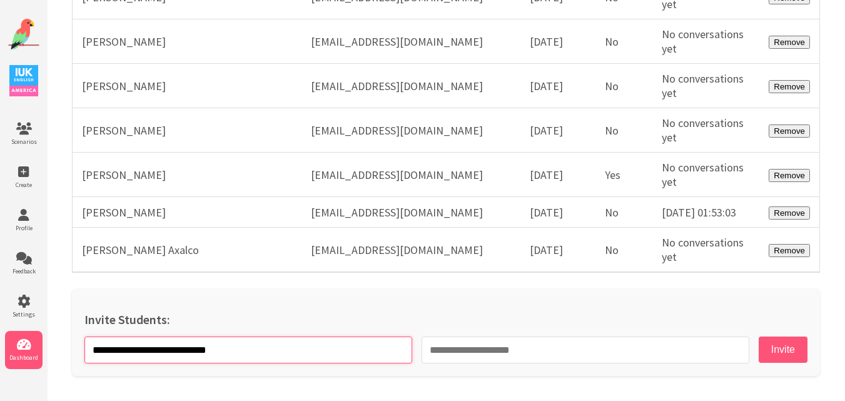 The image size is (845, 401). What do you see at coordinates (24, 357) in the screenshot?
I see `span: Dashboard` at bounding box center [24, 357].